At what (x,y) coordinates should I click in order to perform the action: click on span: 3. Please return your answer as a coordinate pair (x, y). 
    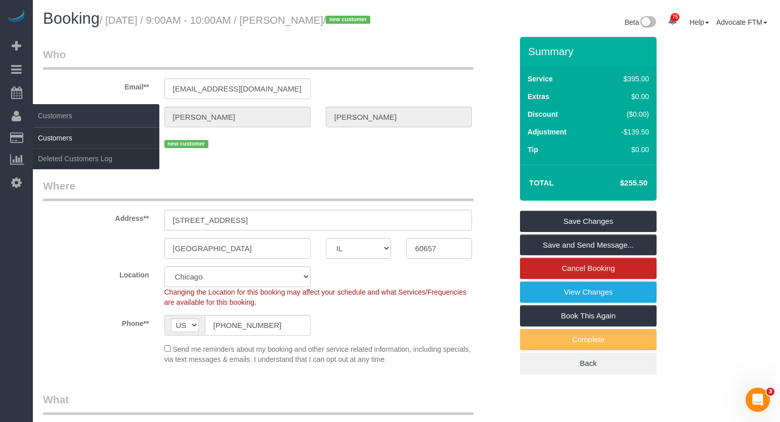
    Looking at the image, I should click on (771, 392).